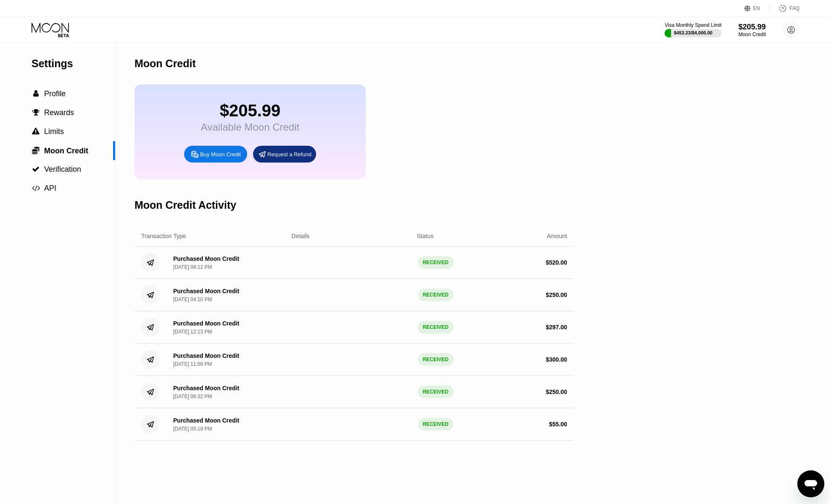 This screenshot has width=831, height=504. I want to click on div: Available Moon Credit, so click(250, 127).